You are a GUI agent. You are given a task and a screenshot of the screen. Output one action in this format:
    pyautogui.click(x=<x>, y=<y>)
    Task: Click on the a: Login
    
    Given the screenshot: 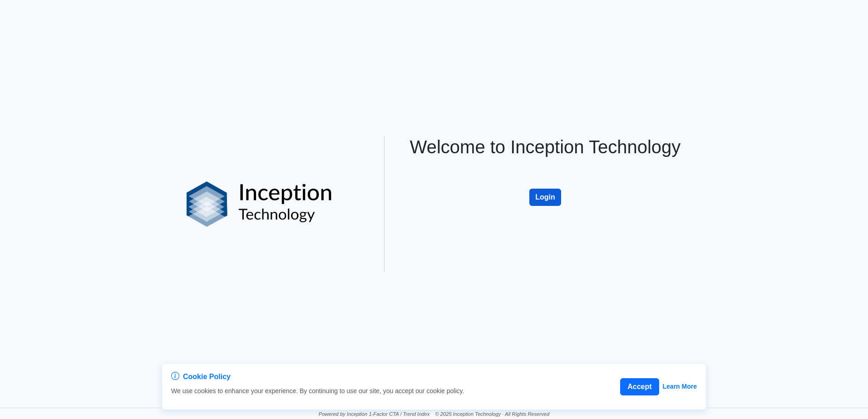 What is the action you would take?
    pyautogui.click(x=545, y=183)
    